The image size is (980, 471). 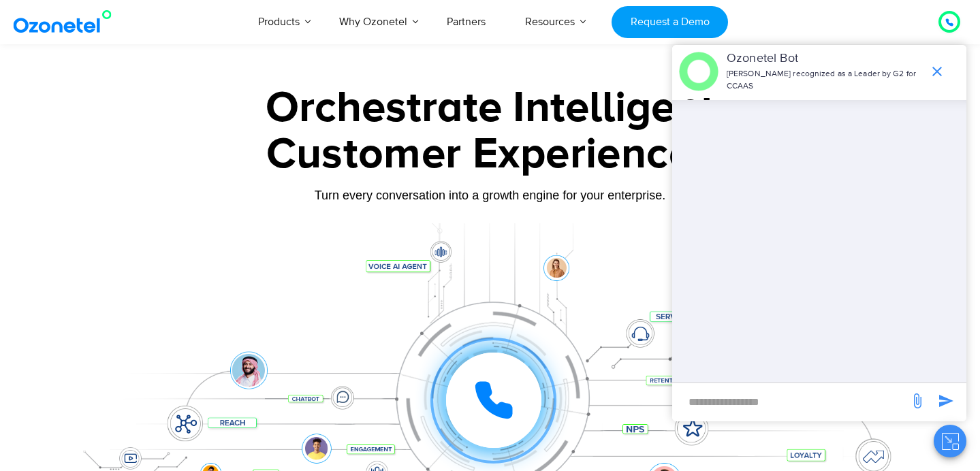 What do you see at coordinates (937, 71) in the screenshot?
I see `span: end chat or minimize` at bounding box center [937, 71].